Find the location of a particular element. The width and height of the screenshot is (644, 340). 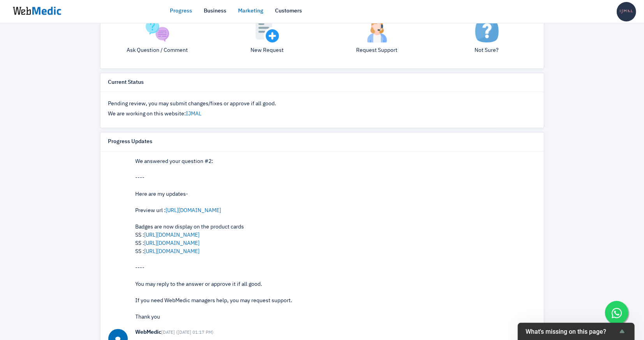

p: Not Sure? is located at coordinates (487, 50).